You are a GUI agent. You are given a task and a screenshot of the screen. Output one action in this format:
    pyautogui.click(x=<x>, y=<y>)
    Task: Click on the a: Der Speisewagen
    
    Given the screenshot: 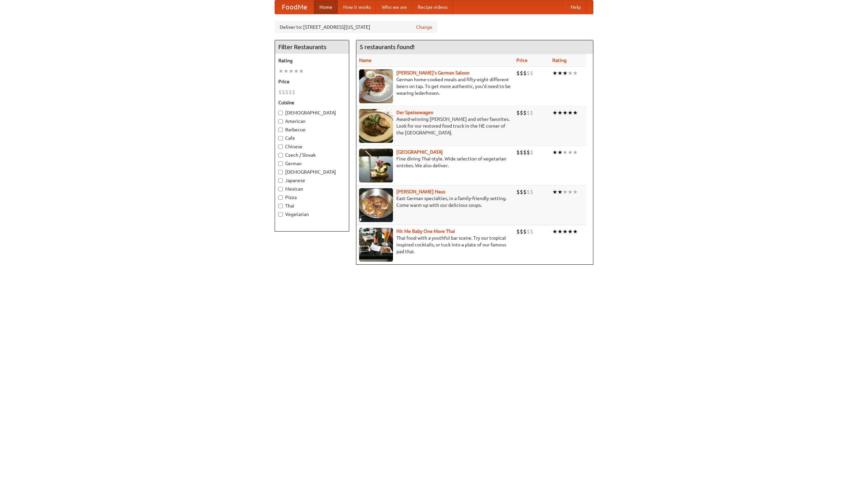 What is the action you would take?
    pyautogui.click(x=415, y=113)
    